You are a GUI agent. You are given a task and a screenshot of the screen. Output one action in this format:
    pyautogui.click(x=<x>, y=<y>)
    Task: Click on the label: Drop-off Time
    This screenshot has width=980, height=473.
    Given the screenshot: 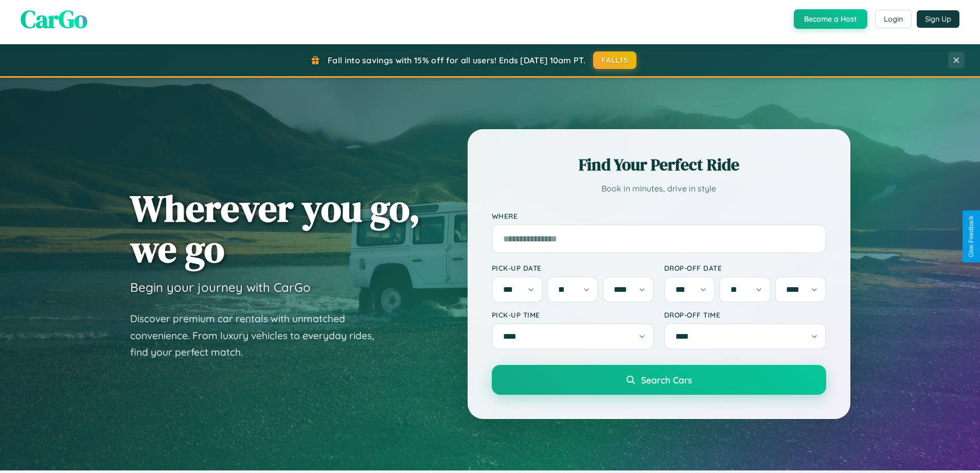 What is the action you would take?
    pyautogui.click(x=745, y=314)
    